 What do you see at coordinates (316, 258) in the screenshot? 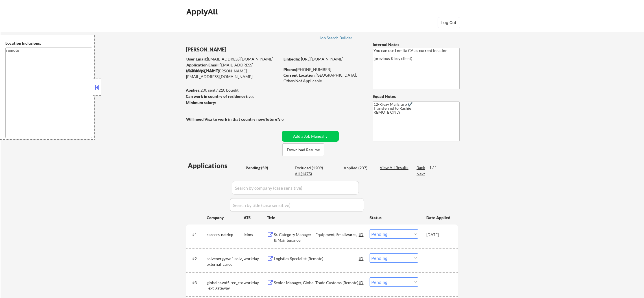
I see `div: Logistics Specialist (Remote)` at bounding box center [316, 258].